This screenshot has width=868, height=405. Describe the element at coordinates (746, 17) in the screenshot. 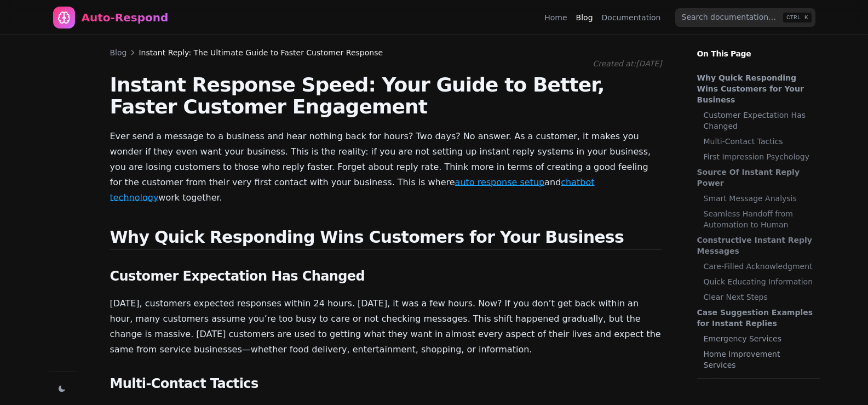

I see `input: Search documentation…` at that location.